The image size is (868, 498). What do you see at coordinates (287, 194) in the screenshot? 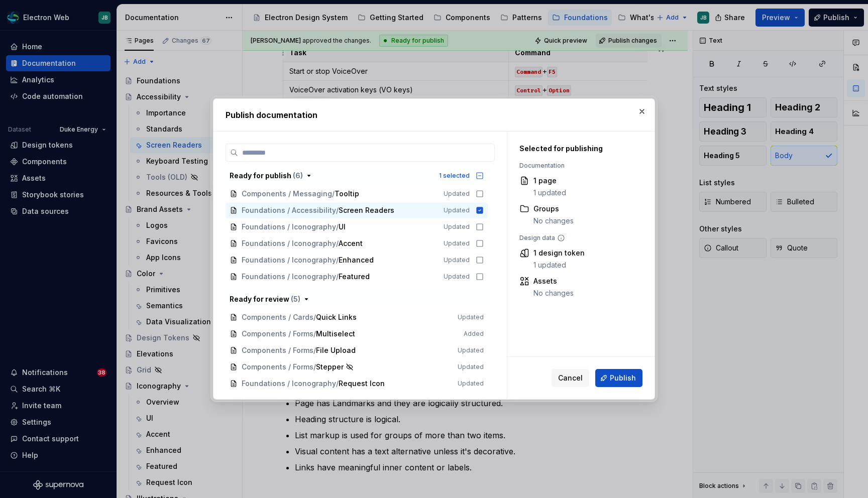
I see `span: Components / Messaging` at bounding box center [287, 194].